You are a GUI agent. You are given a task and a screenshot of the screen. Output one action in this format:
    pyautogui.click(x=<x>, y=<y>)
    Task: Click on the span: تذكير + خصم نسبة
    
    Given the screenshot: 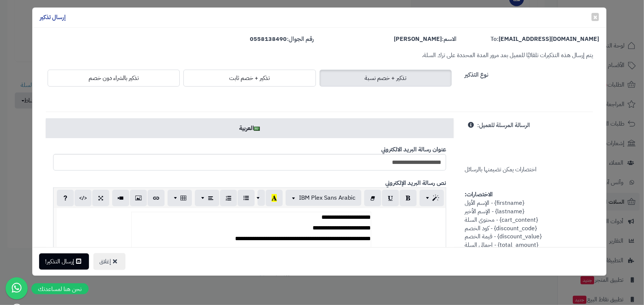 What is the action you would take?
    pyautogui.click(x=385, y=78)
    